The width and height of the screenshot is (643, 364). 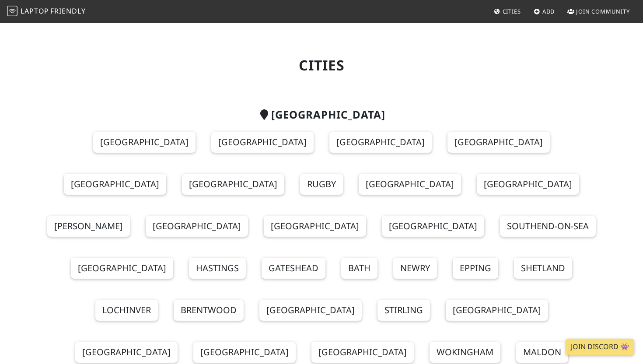 What do you see at coordinates (544, 11) in the screenshot?
I see `a: Add` at bounding box center [544, 11].